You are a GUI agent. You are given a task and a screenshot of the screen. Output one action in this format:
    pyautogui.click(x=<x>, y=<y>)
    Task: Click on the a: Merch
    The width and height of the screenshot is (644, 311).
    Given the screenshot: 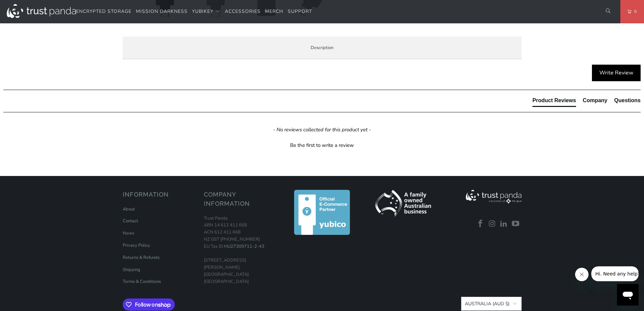 What is the action you would take?
    pyautogui.click(x=274, y=12)
    